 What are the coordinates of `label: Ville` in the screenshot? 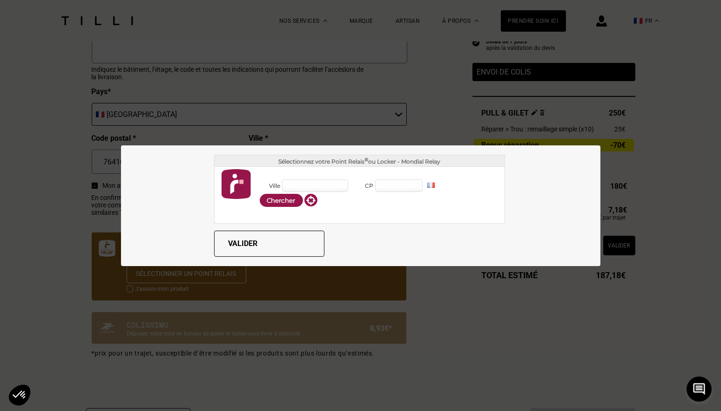 It's located at (270, 185).